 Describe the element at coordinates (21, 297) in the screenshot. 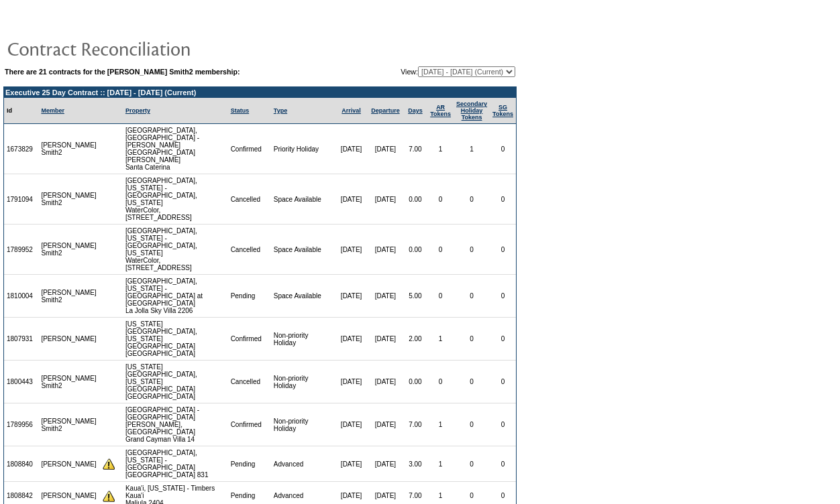

I see `td: 1810004` at that location.